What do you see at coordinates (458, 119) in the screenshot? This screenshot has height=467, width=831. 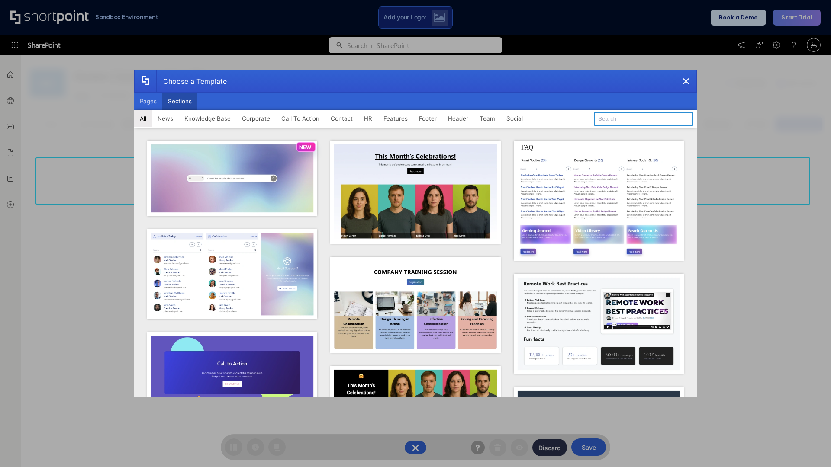 I see `button: Header` at bounding box center [458, 119].